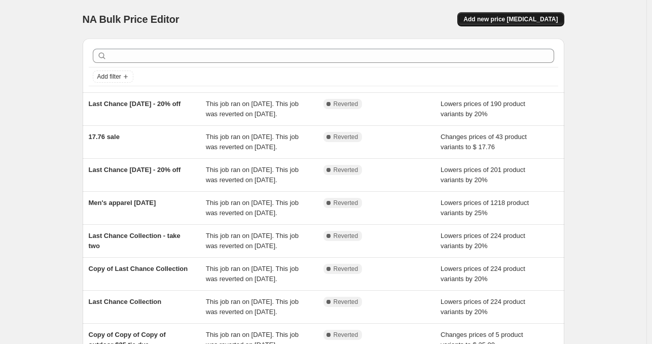 The height and width of the screenshot is (344, 652). I want to click on span: Last Chance Collection, so click(125, 301).